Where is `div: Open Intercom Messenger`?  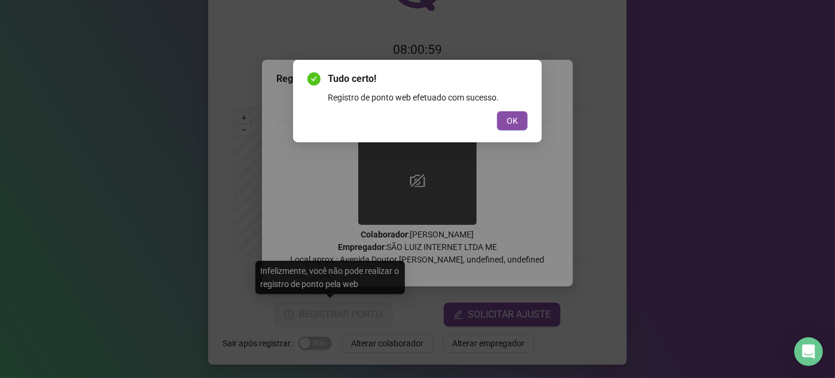
div: Open Intercom Messenger is located at coordinates (809, 352).